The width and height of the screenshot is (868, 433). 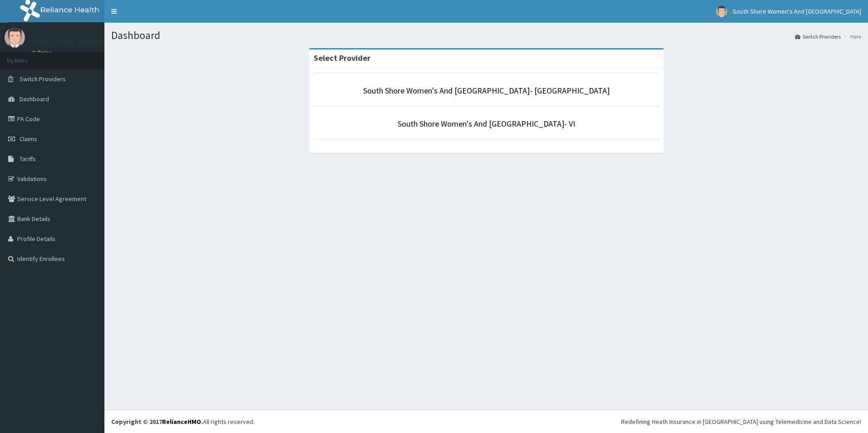 What do you see at coordinates (818, 36) in the screenshot?
I see `a: Switch Providers` at bounding box center [818, 36].